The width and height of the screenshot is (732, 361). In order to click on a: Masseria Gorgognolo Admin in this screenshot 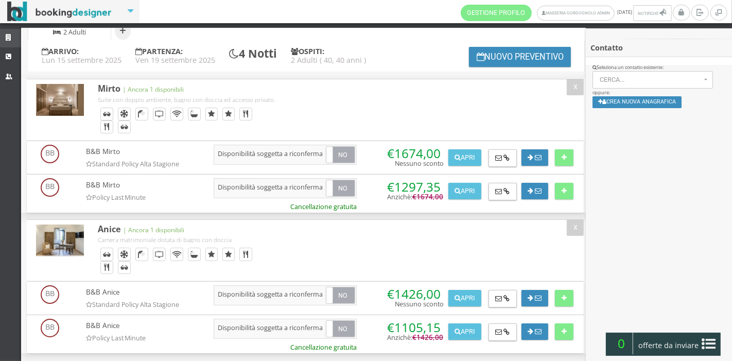, I will do `click(575, 13)`.